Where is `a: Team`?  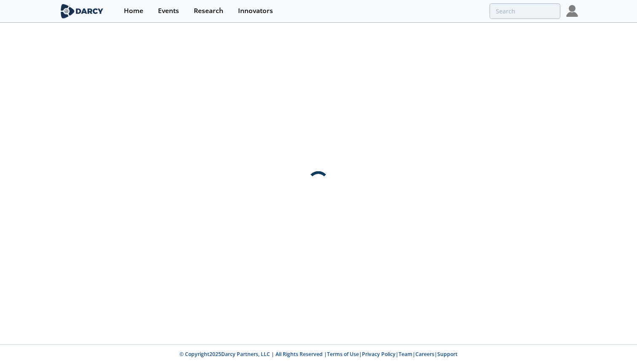
a: Team is located at coordinates (405, 354).